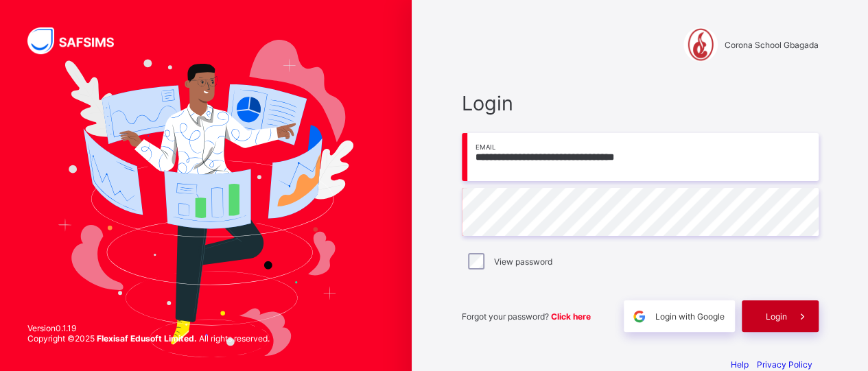 The width and height of the screenshot is (868, 371). What do you see at coordinates (206, 198) in the screenshot?
I see `img: Hero Image` at bounding box center [206, 198].